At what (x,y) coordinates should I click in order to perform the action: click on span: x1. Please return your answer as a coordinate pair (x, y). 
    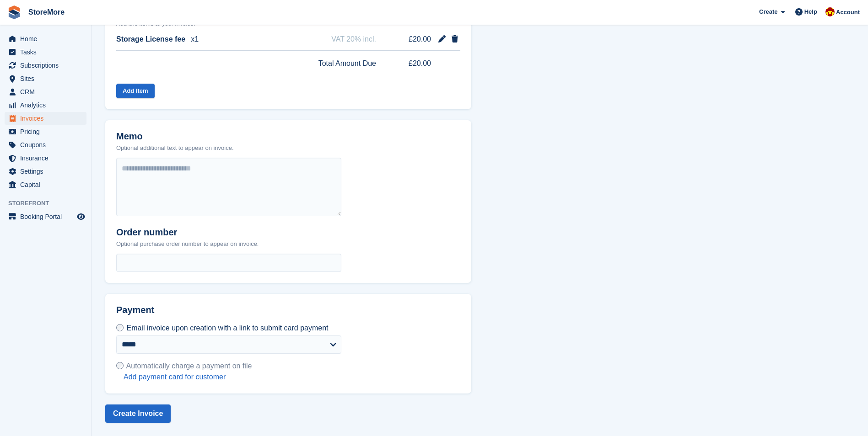
    Looking at the image, I should click on (195, 39).